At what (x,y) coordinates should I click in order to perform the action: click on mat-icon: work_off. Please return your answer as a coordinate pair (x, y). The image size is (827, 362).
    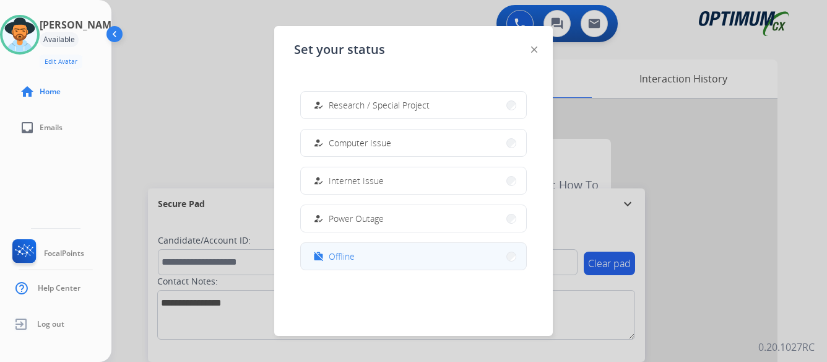
    Looking at the image, I should click on (318, 256).